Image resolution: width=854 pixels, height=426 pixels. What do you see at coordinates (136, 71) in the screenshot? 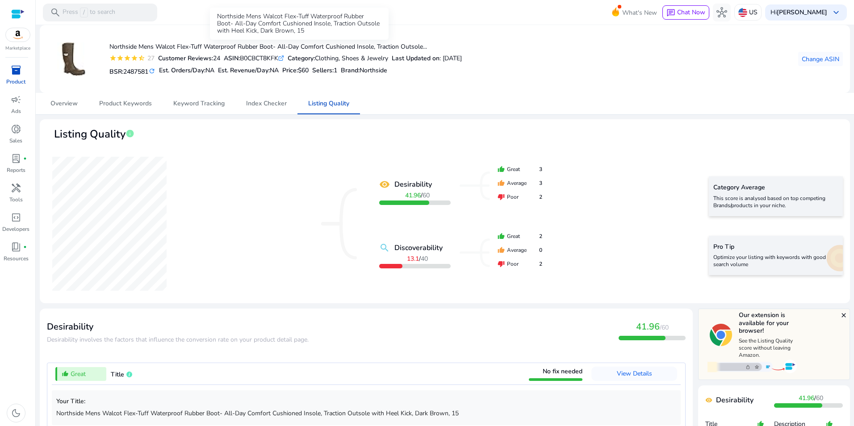
I see `span: 2487581` at bounding box center [136, 71].